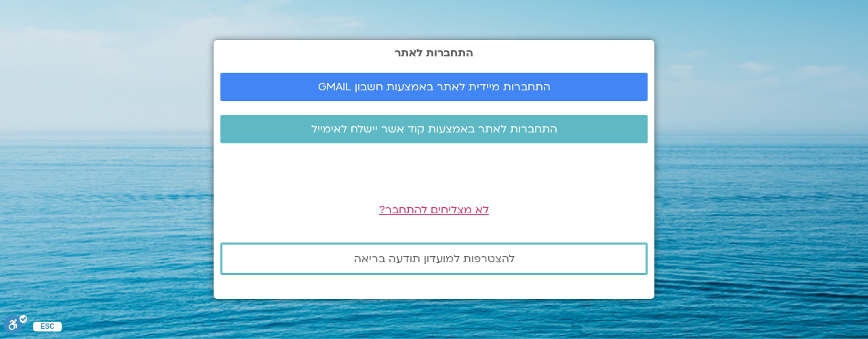  I want to click on a: התחברות לאתר באמצעות קוד אשר יישלח לאימייל, so click(434, 129).